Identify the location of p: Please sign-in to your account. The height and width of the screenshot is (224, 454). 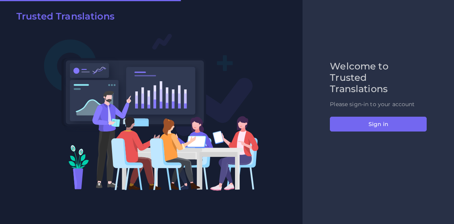
(378, 104).